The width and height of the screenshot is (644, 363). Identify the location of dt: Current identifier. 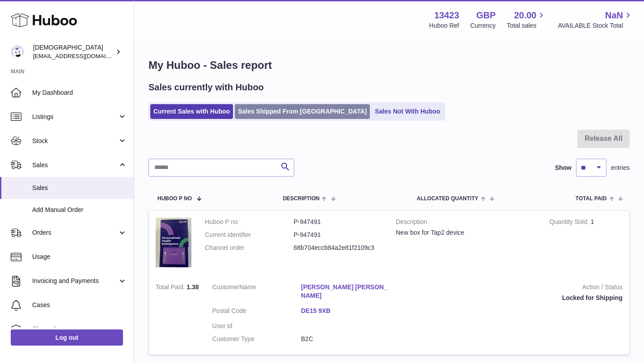
(249, 235).